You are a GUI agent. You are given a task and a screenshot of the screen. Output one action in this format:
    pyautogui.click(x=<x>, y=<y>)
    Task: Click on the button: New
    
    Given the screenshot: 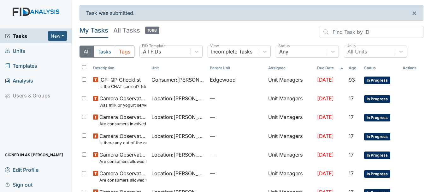 What is the action you would take?
    pyautogui.click(x=57, y=36)
    